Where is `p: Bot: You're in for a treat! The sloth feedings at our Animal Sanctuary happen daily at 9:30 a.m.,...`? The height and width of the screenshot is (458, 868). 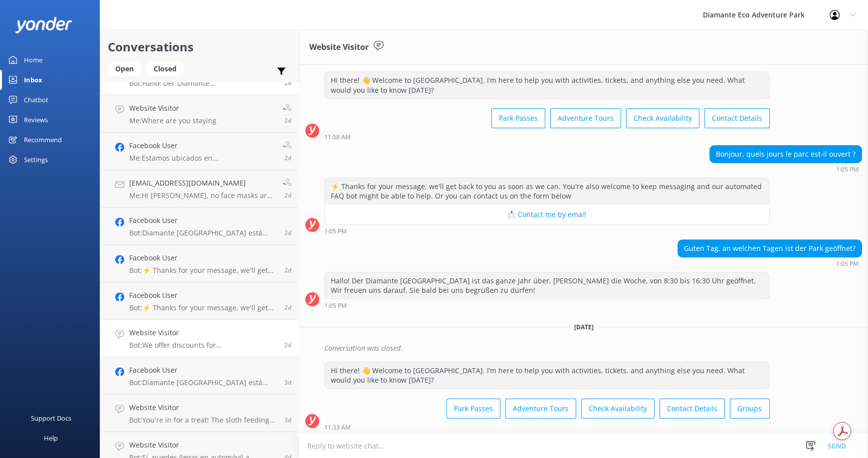 p: Bot: You're in for a treat! The sloth feedings at our Animal Sanctuary happen daily at 9:30 a.m.,... is located at coordinates (203, 420).